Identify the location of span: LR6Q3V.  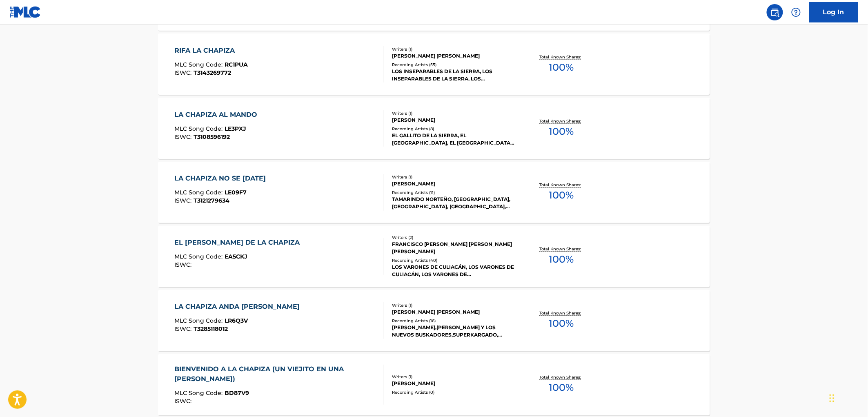
(237, 321).